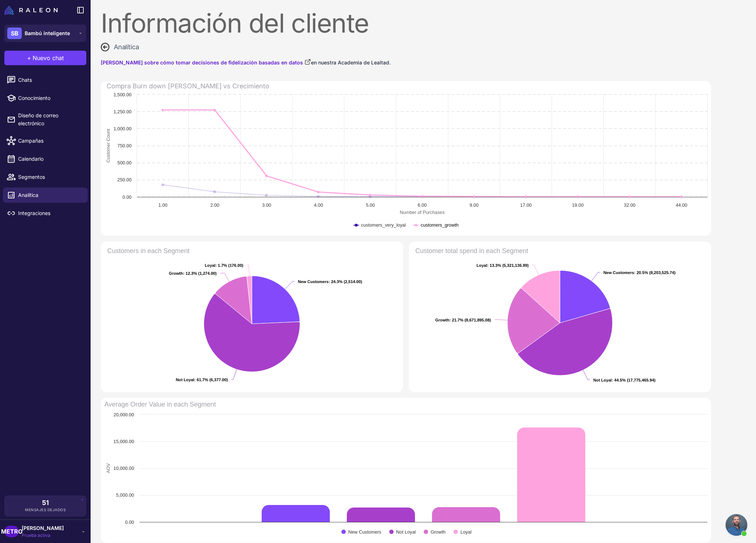  What do you see at coordinates (215, 205) in the screenshot?
I see `text: 2.00` at bounding box center [215, 205].